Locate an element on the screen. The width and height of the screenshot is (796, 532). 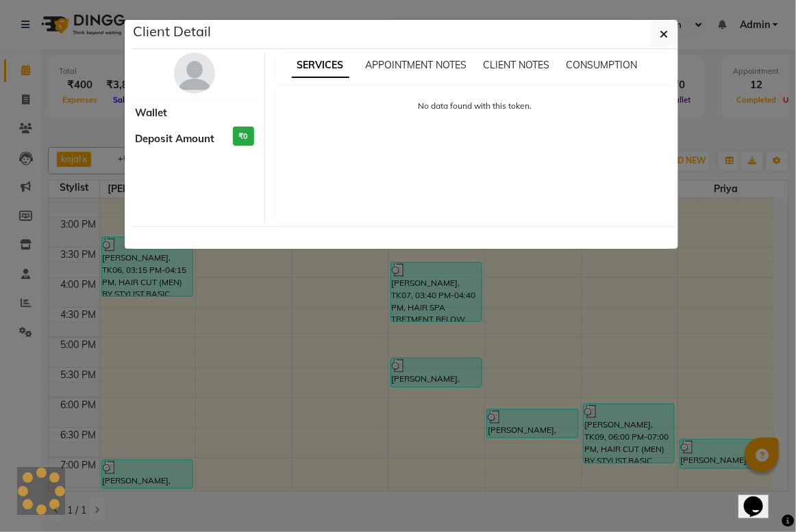
span: Deposit Amount is located at coordinates (175, 139).